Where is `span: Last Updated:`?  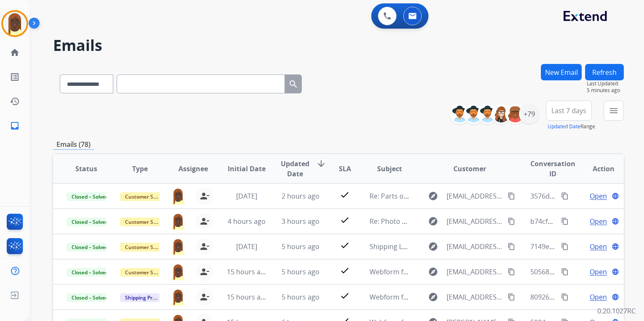 span: Last Updated: is located at coordinates (605, 83).